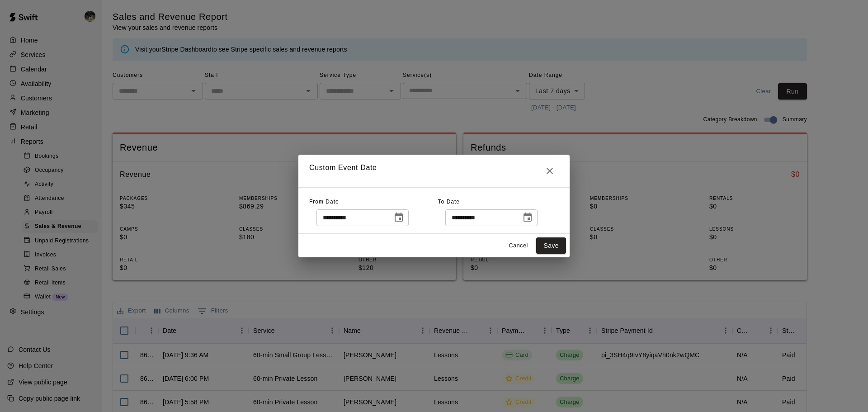 The image size is (868, 412). What do you see at coordinates (324, 202) in the screenshot?
I see `span: From Date` at bounding box center [324, 202].